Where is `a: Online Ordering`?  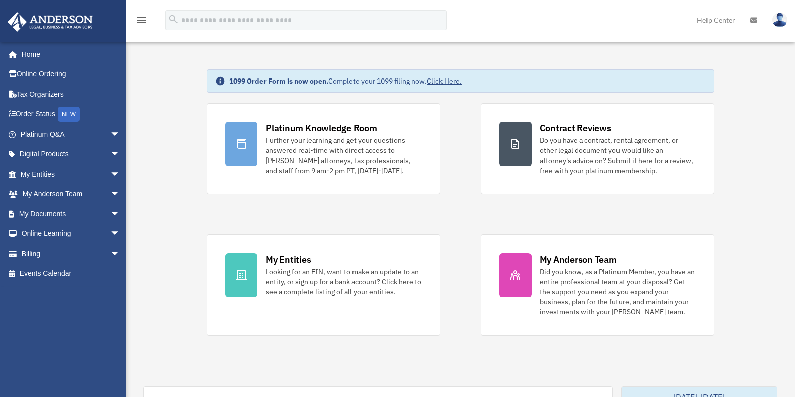
a: Online Ordering is located at coordinates (71, 74).